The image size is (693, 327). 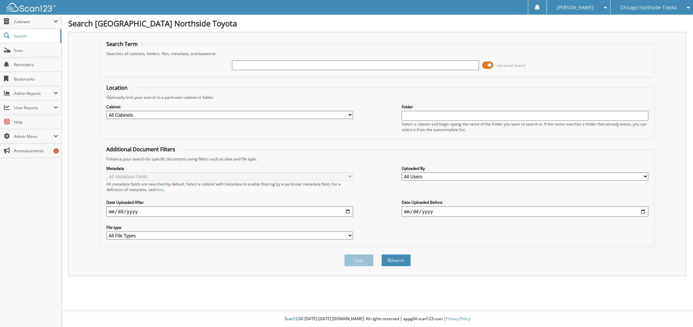 I want to click on span: Reminders, so click(x=36, y=65).